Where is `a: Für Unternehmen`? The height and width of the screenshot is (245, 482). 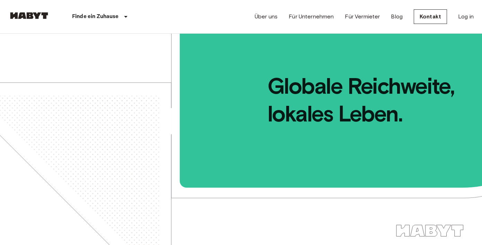
a: Für Unternehmen is located at coordinates (311, 17).